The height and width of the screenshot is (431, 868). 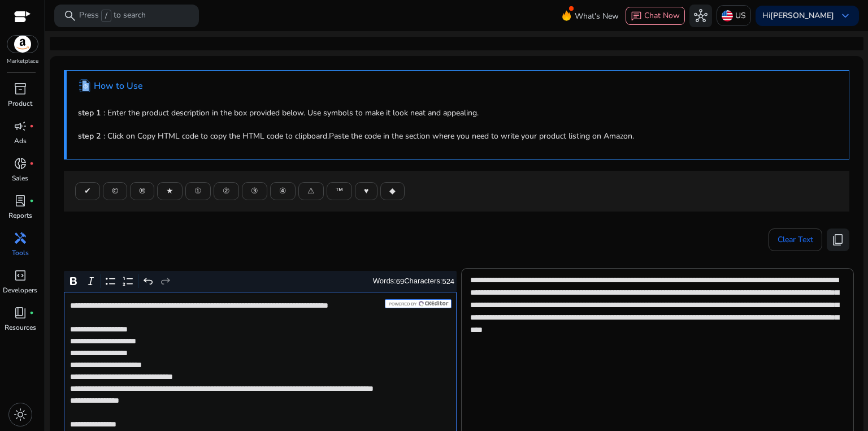 I want to click on button: ①, so click(x=198, y=191).